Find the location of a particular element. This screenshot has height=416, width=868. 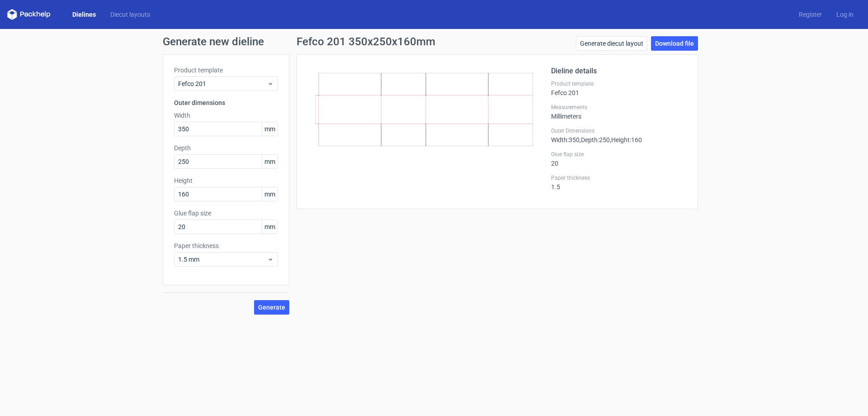

div: Fefco 201 is located at coordinates (619, 88).